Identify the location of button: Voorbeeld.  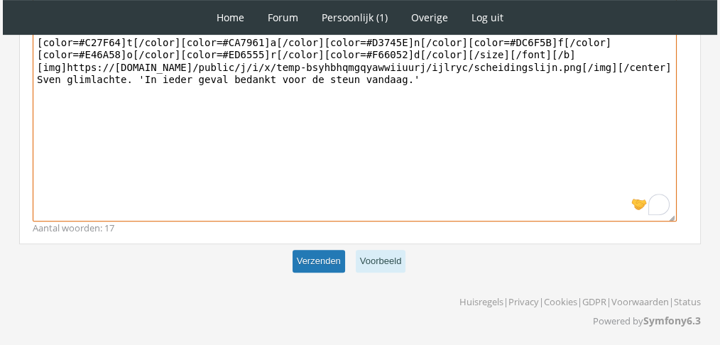
(381, 261).